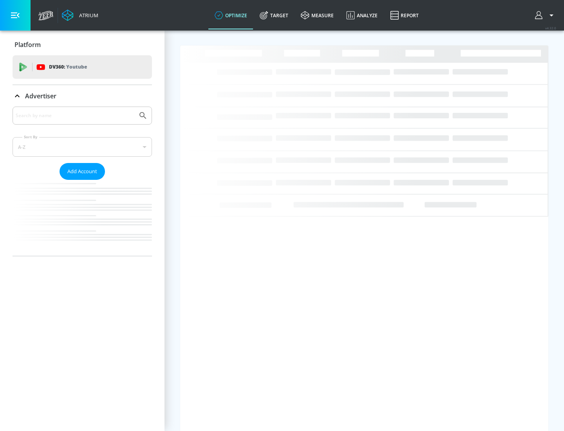 The width and height of the screenshot is (564, 431). Describe the element at coordinates (87, 15) in the screenshot. I see `div: Atrium` at that location.